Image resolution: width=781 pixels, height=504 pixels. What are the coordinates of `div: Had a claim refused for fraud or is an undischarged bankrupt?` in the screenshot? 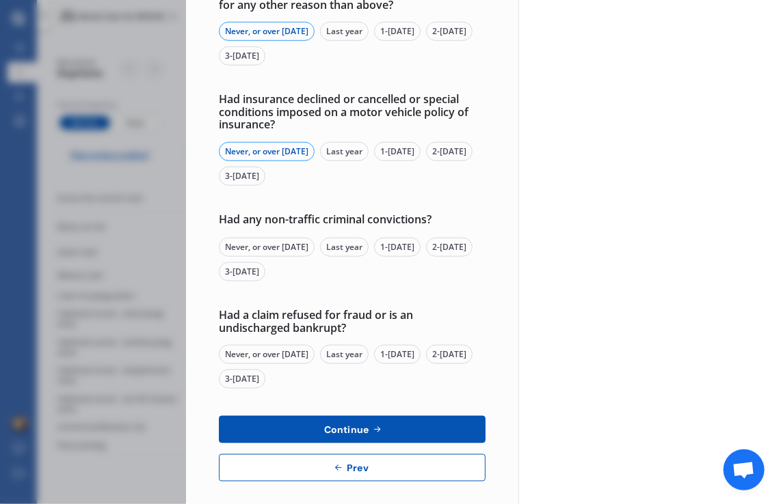 It's located at (352, 321).